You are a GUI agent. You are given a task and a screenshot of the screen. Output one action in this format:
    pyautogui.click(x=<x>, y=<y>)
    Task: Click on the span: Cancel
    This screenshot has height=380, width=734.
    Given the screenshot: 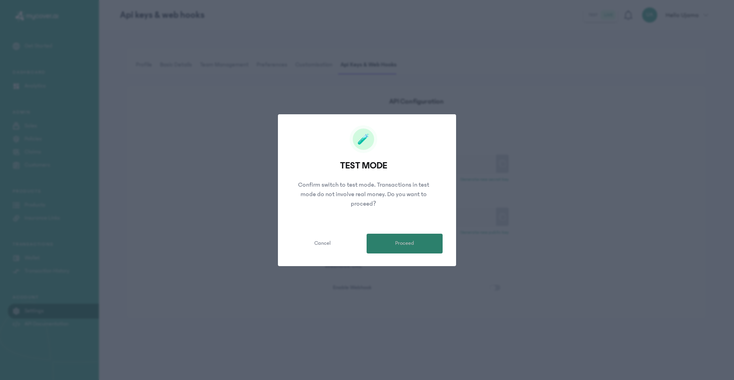 What is the action you would take?
    pyautogui.click(x=322, y=243)
    